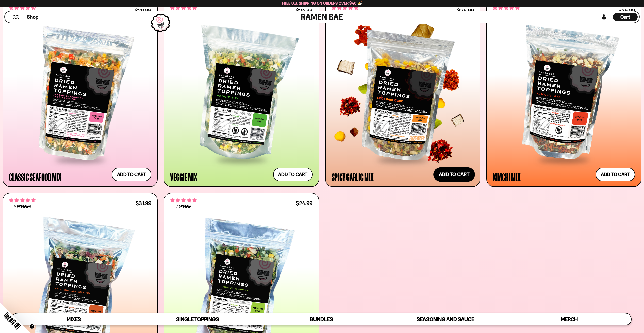 This screenshot has width=644, height=333. I want to click on a: 4.76 stars 426 reviews $25.99 Kimchi Mix Add to cart, so click(564, 93).